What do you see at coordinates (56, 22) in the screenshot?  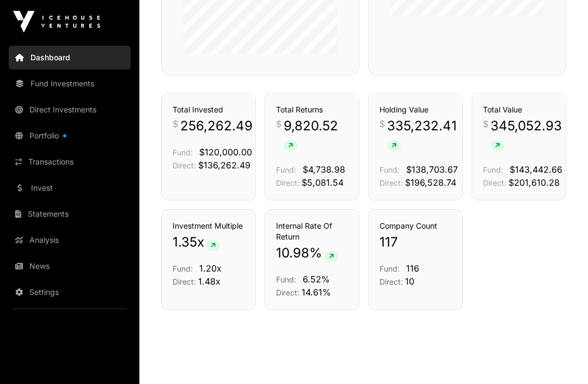 I see `img: Icehouse Ventures Logo` at bounding box center [56, 22].